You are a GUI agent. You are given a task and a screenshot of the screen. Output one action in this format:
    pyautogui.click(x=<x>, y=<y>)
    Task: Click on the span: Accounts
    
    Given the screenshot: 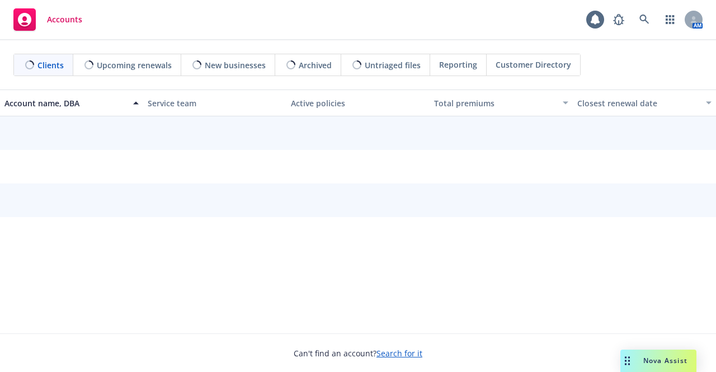 What is the action you would take?
    pyautogui.click(x=64, y=20)
    